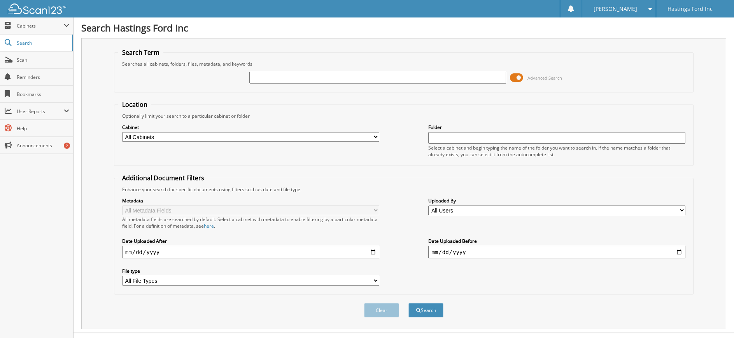 The image size is (734, 338). Describe the element at coordinates (404, 64) in the screenshot. I see `div: Searches all cabinets, folders, files, metadata, and keywords` at that location.